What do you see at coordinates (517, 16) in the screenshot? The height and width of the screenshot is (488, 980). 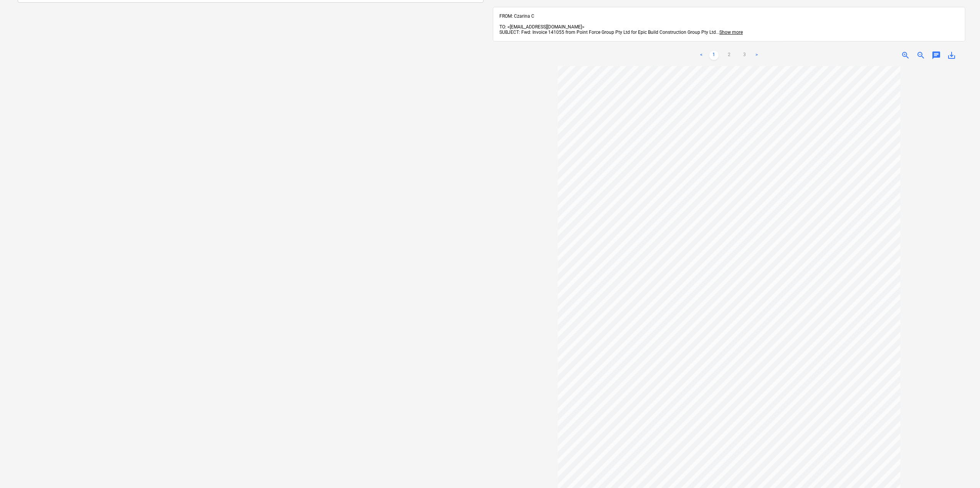 I see `span: FROM: Czarina C` at bounding box center [517, 16].